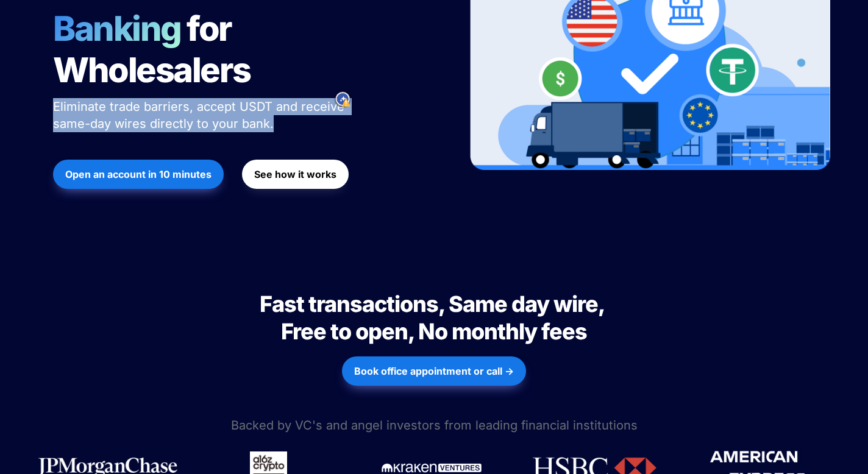 This screenshot has height=474, width=868. Describe the element at coordinates (295, 174) in the screenshot. I see `strong: See how it works` at that location.